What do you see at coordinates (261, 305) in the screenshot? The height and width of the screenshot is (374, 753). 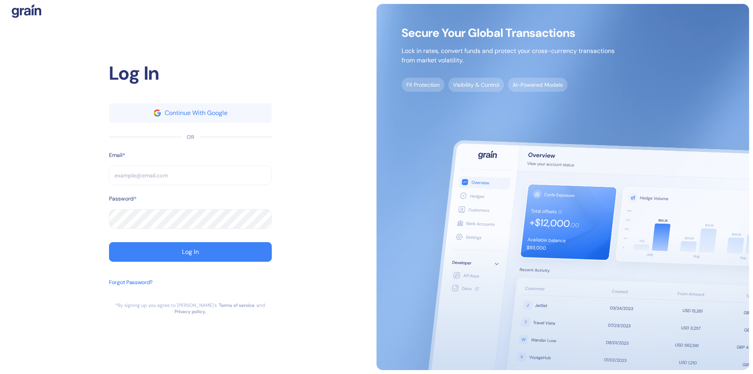 I see `div: and` at bounding box center [261, 305].